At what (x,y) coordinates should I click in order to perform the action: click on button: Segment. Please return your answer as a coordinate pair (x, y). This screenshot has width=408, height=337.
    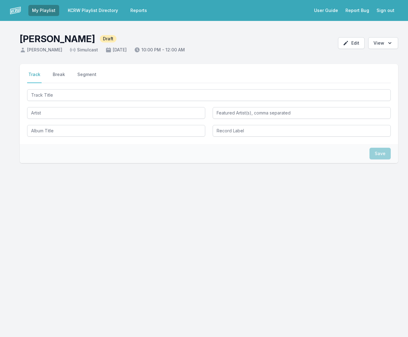
    Looking at the image, I should click on (87, 77).